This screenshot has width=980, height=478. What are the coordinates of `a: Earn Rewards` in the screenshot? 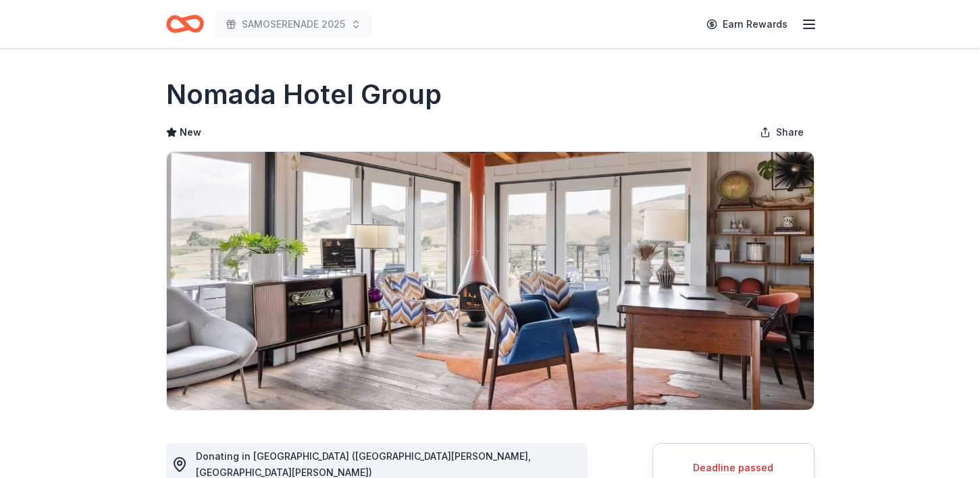 It's located at (747, 25).